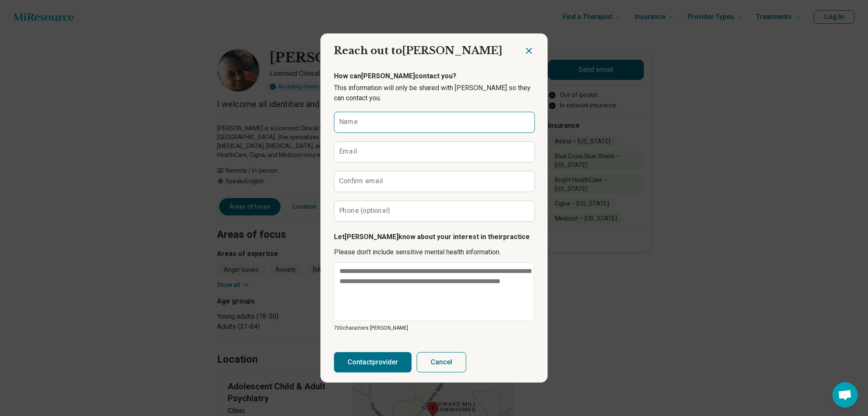 The image size is (868, 416). Describe the element at coordinates (364, 211) in the screenshot. I see `label: Phone (optional)` at that location.